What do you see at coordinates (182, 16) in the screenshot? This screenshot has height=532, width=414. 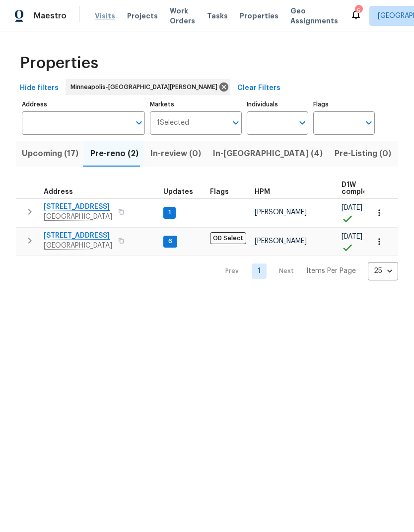 I see `span: Work Orders` at bounding box center [182, 16].